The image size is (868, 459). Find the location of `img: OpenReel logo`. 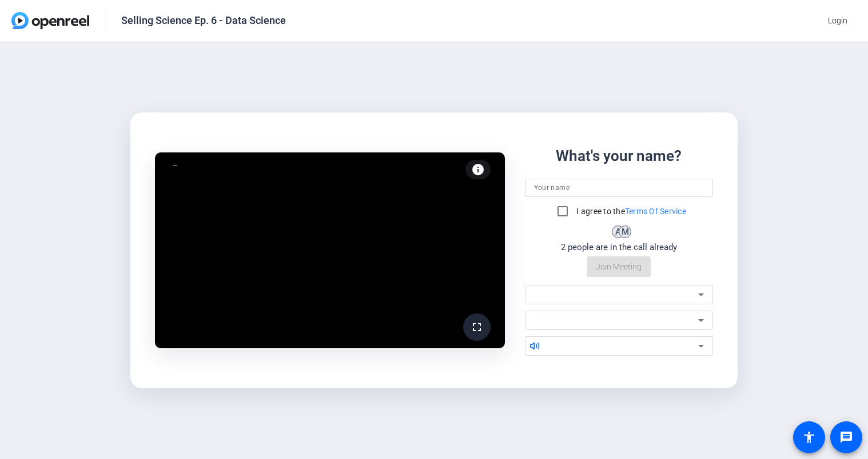

img: OpenReel logo is located at coordinates (50, 20).